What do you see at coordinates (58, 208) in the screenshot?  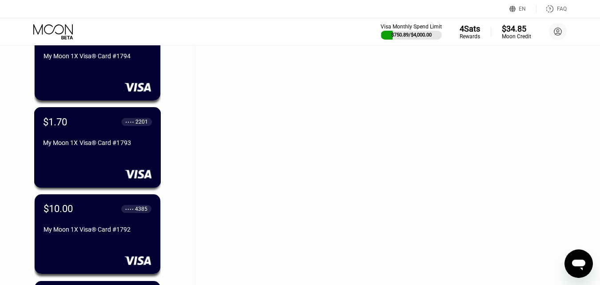 I see `div: $10.00` at bounding box center [58, 208].